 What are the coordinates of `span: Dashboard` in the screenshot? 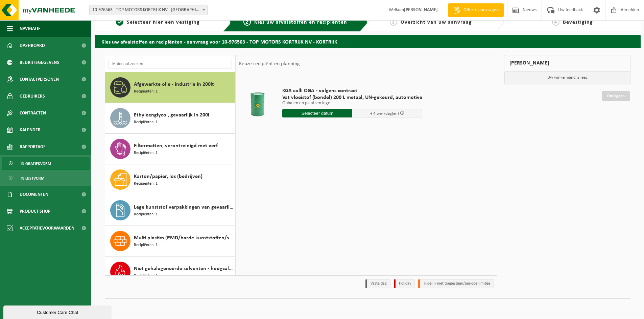 It's located at (32, 46).